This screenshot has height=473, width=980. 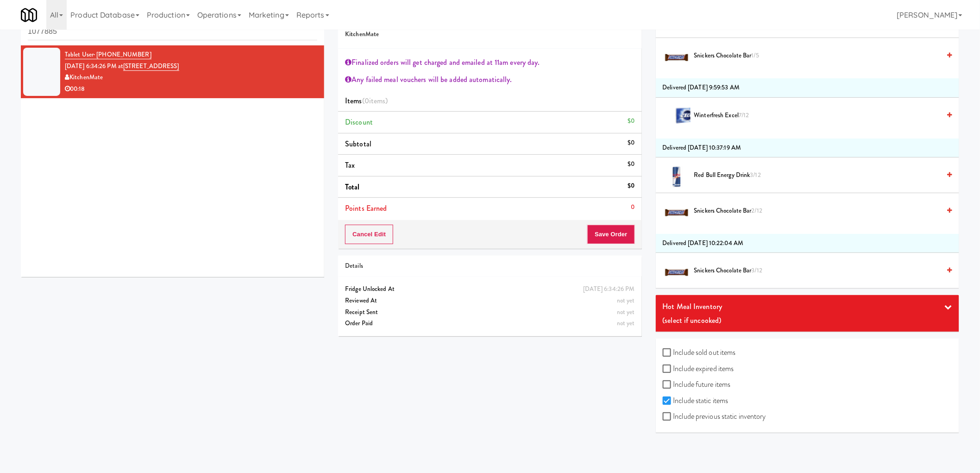 What do you see at coordinates (350, 165) in the screenshot?
I see `span: Tax` at bounding box center [350, 165].